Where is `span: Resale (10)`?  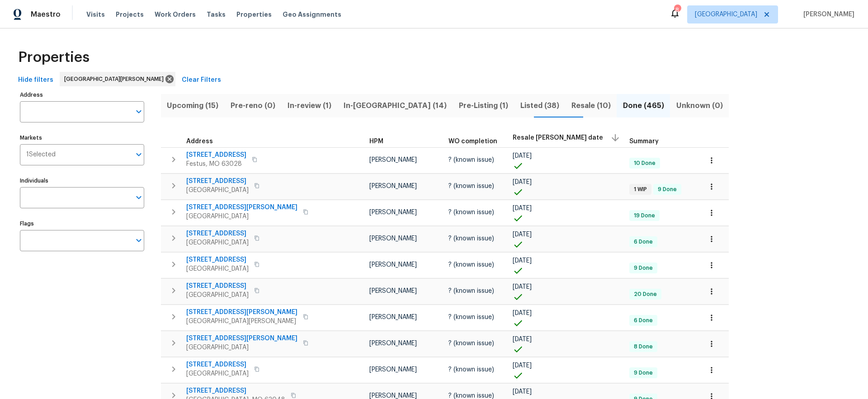
span: Resale (10) is located at coordinates (591, 106).